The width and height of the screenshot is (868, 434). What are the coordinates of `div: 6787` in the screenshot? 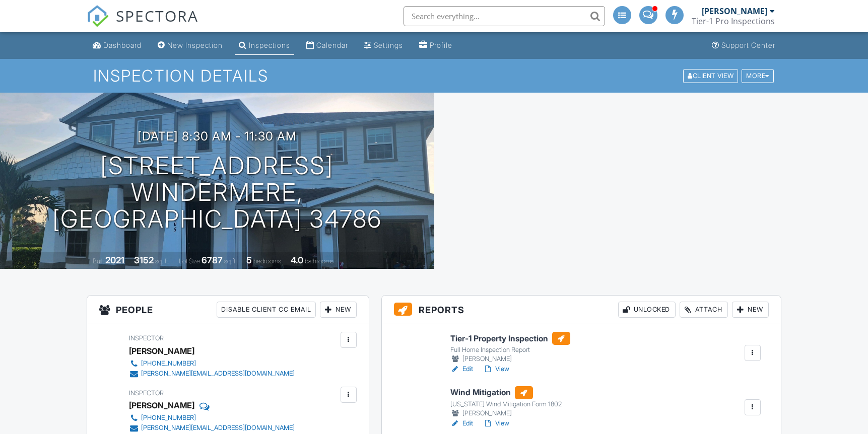 It's located at (212, 260).